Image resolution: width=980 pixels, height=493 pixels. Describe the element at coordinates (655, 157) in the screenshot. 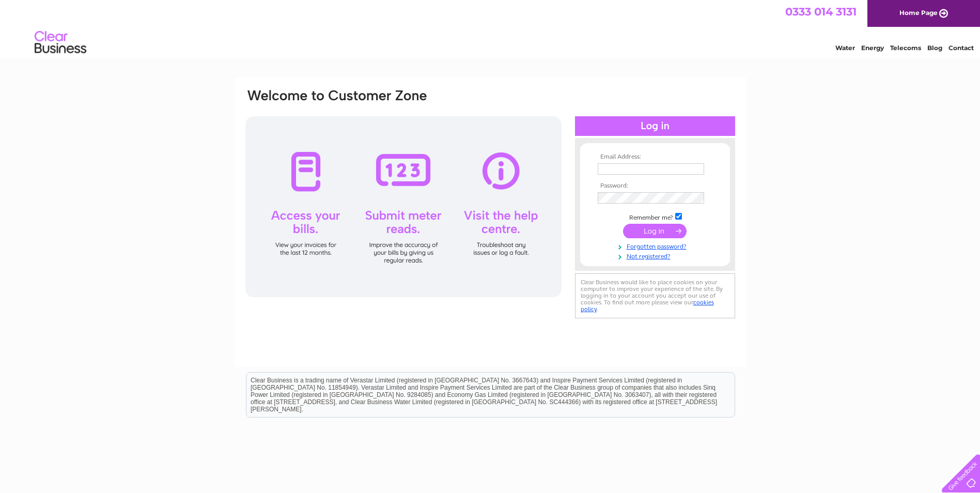

I see `th: Email Address:` at that location.